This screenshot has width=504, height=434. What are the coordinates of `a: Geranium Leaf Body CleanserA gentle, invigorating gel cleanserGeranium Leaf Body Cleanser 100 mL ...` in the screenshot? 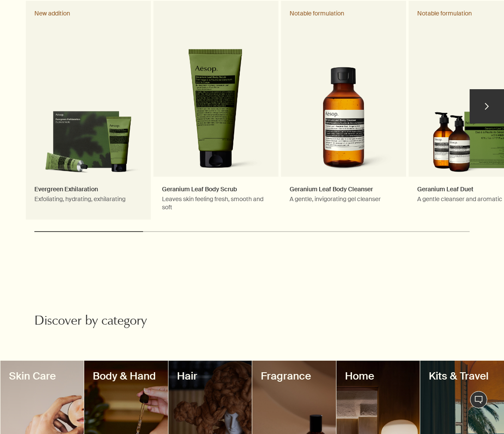 It's located at (343, 110).